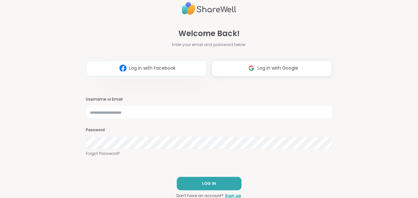  I want to click on button: LOG IN, so click(209, 184).